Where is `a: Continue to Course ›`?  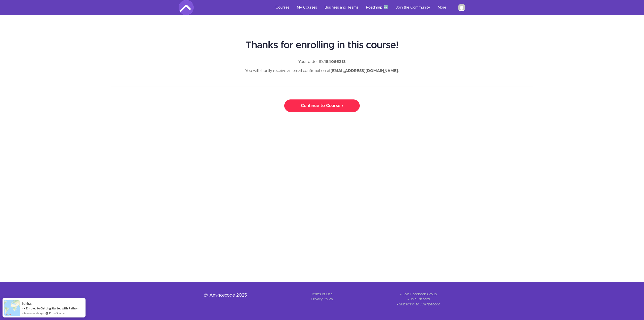
a: Continue to Course › is located at coordinates (322, 106).